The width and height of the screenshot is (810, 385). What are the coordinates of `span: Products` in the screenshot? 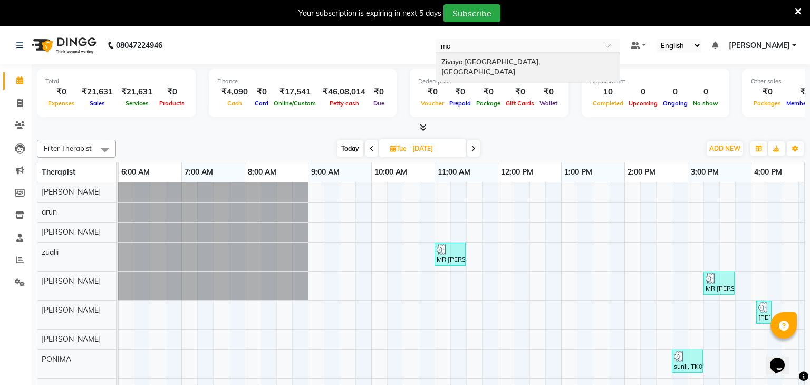 It's located at (172, 103).